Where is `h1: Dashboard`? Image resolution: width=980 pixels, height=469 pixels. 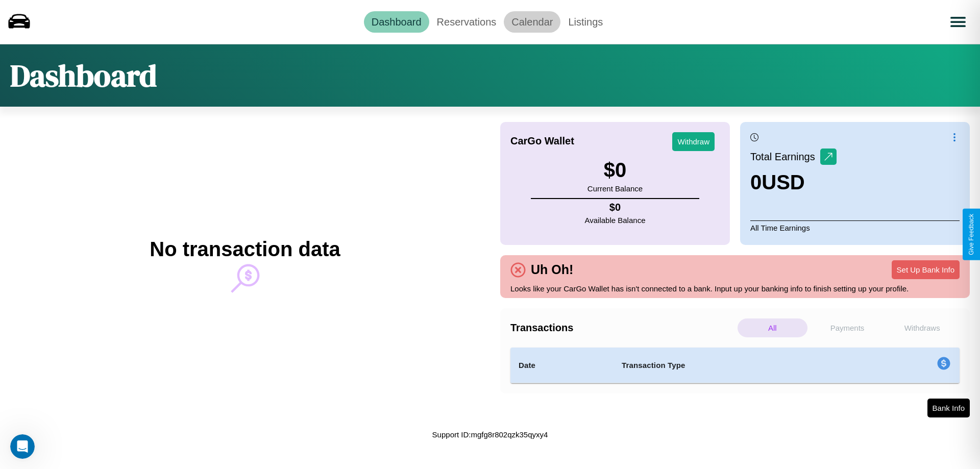
h1: Dashboard is located at coordinates (83, 76).